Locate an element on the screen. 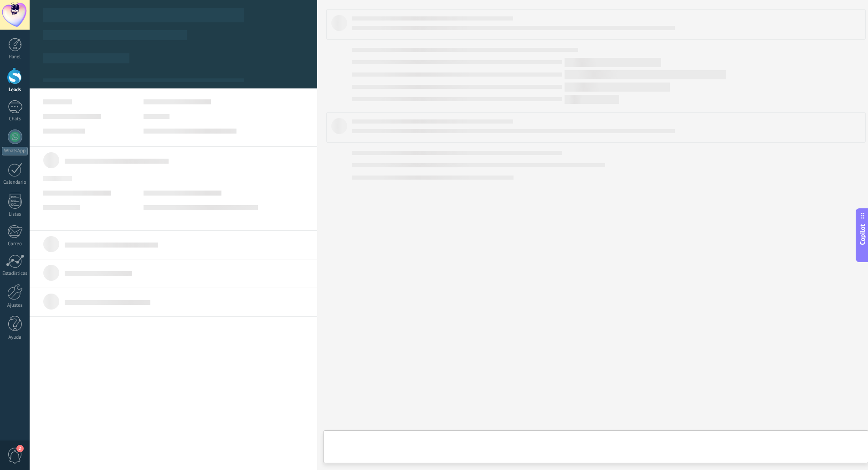 This screenshot has width=868, height=470. div: Calendario is located at coordinates (15, 182).